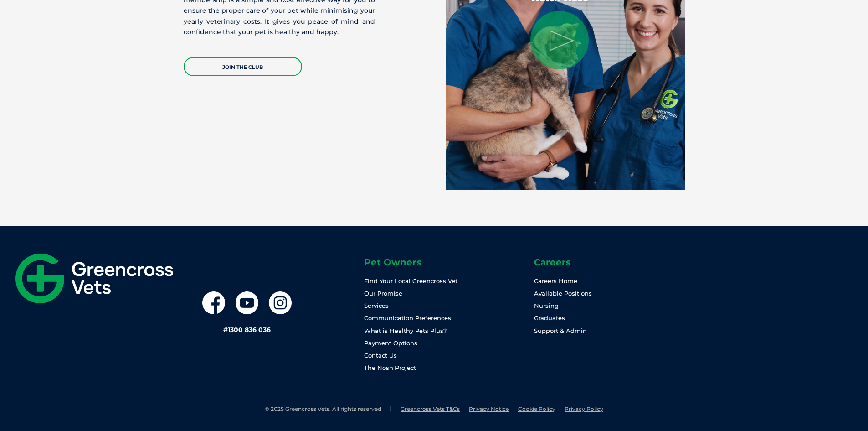 Image resolution: width=868 pixels, height=431 pixels. What do you see at coordinates (555, 281) in the screenshot?
I see `a: Careers Home` at bounding box center [555, 281].